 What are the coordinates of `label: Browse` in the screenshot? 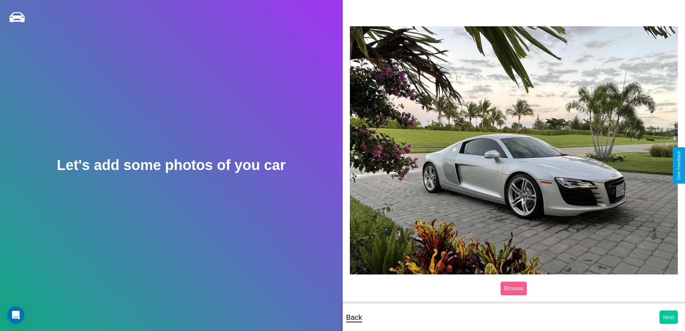 It's located at (514, 288).